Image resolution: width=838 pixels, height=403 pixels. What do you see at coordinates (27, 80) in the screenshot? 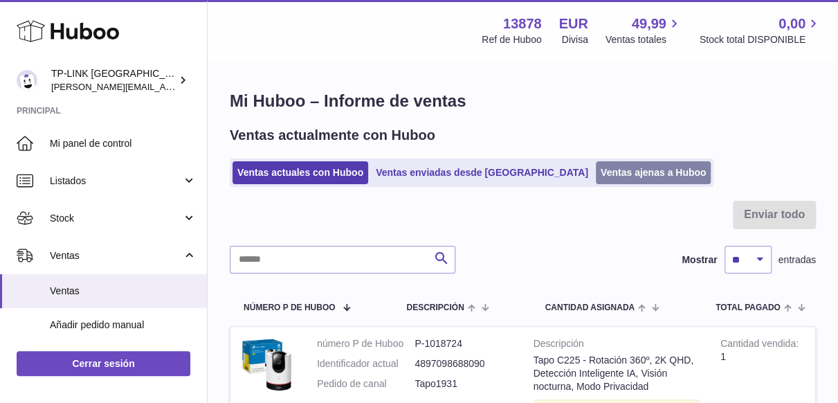
I see `img: celia.yan@tp-link.com` at bounding box center [27, 80].